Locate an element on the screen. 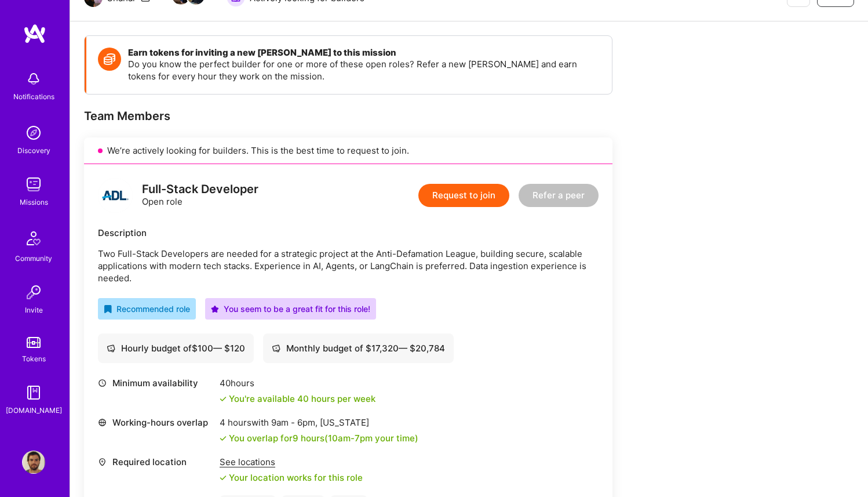 The height and width of the screenshot is (497, 868). img: Community is located at coordinates (34, 238).